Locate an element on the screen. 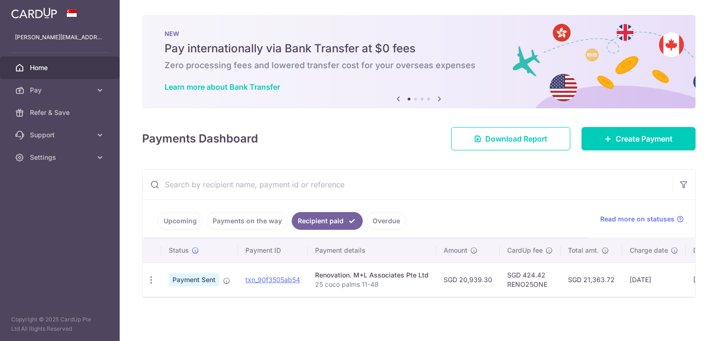 This screenshot has width=718, height=341. a: txn_90f3505ab54 is located at coordinates (272, 279).